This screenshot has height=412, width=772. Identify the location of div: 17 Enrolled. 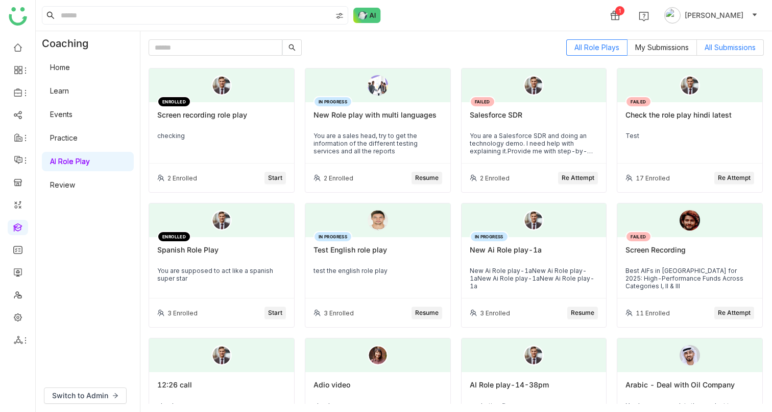
(653, 178).